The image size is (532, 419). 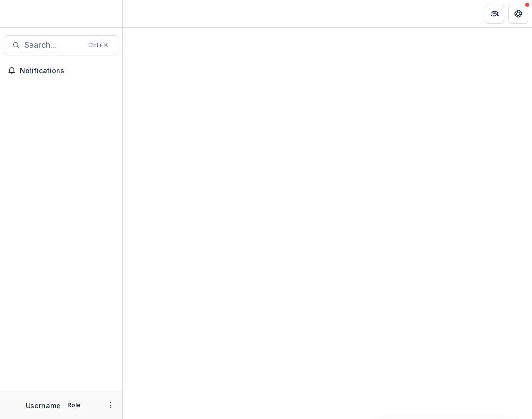 I want to click on nav: breadcrumb, so click(x=148, y=13).